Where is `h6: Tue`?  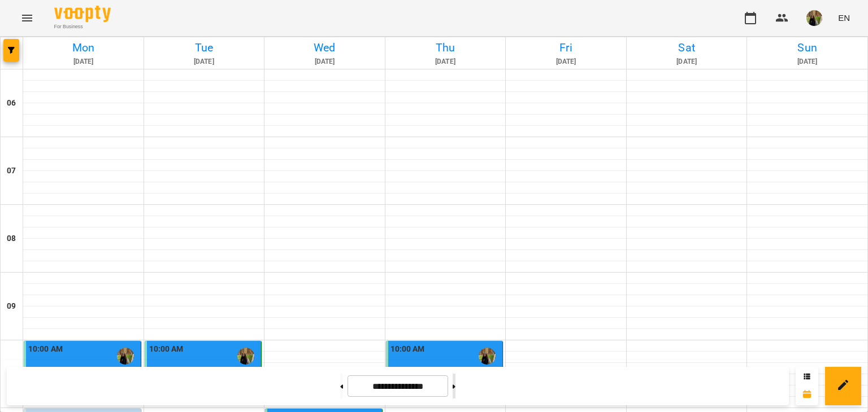
h6: Tue is located at coordinates (204, 48).